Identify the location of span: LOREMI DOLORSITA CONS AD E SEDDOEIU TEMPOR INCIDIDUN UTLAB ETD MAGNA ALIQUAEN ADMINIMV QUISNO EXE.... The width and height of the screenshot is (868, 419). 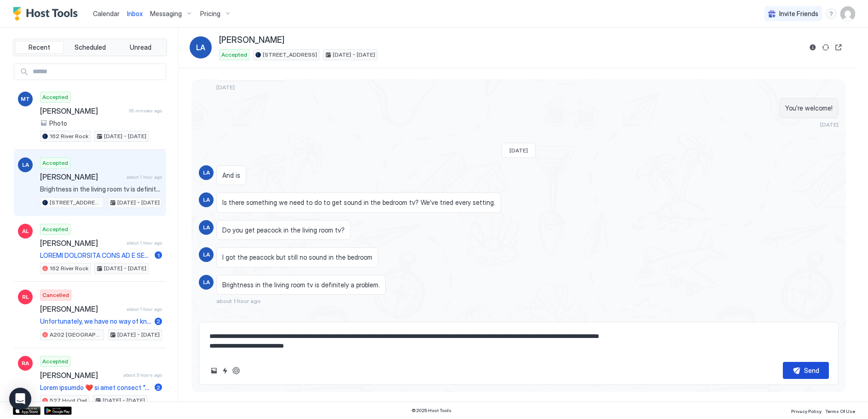
(95, 256).